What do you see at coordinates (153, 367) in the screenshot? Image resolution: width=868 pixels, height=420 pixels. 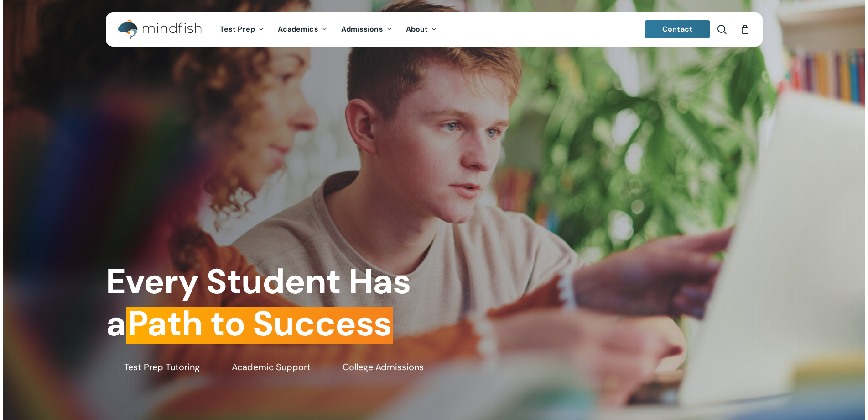 I see `a: Test Prep Tutoring` at bounding box center [153, 367].